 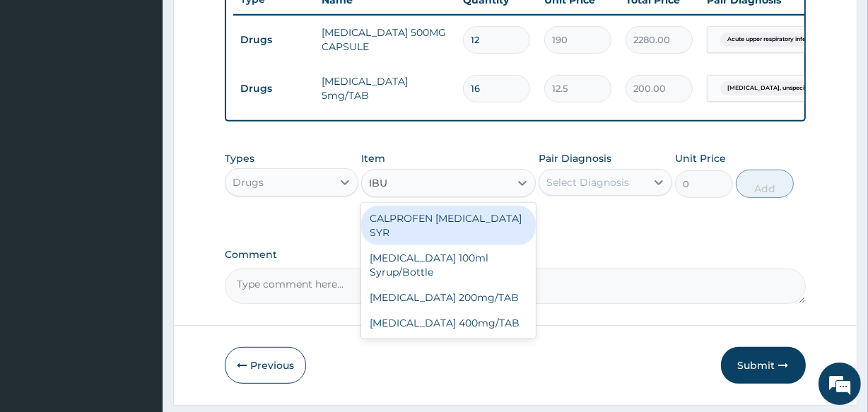 I want to click on label: Pair Diagnosis, so click(x=574, y=158).